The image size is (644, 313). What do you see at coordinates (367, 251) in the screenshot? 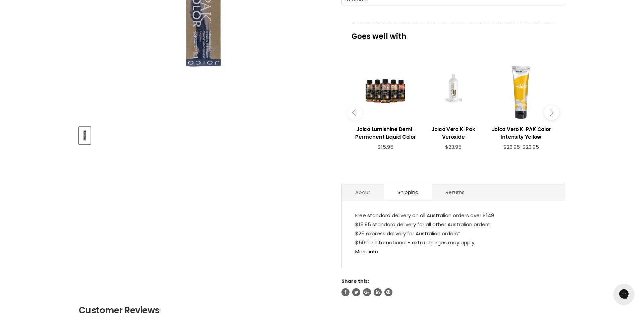
I see `a: More info` at bounding box center [367, 251].